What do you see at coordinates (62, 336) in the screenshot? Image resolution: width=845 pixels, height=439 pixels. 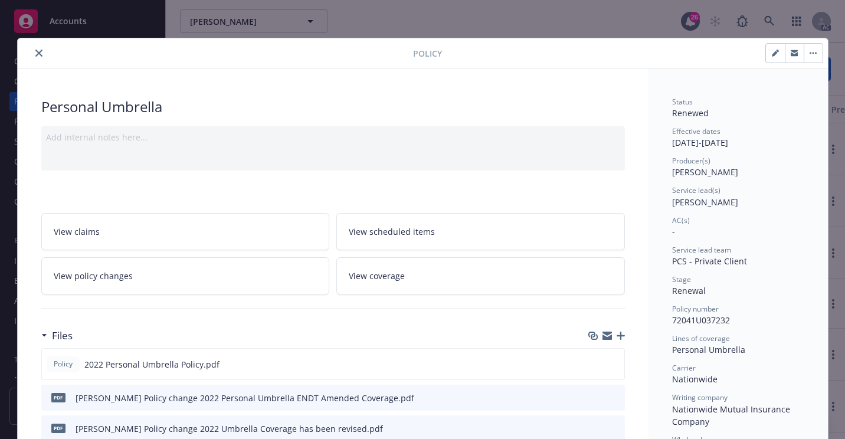 I see `h3: Files` at bounding box center [62, 336].